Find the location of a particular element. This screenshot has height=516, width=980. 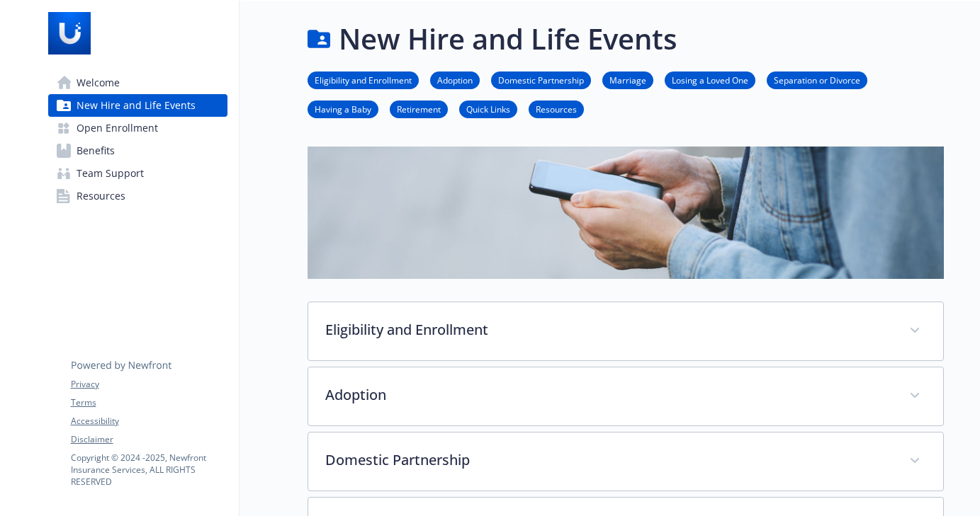

a: Disclaimer is located at coordinates (148, 440).